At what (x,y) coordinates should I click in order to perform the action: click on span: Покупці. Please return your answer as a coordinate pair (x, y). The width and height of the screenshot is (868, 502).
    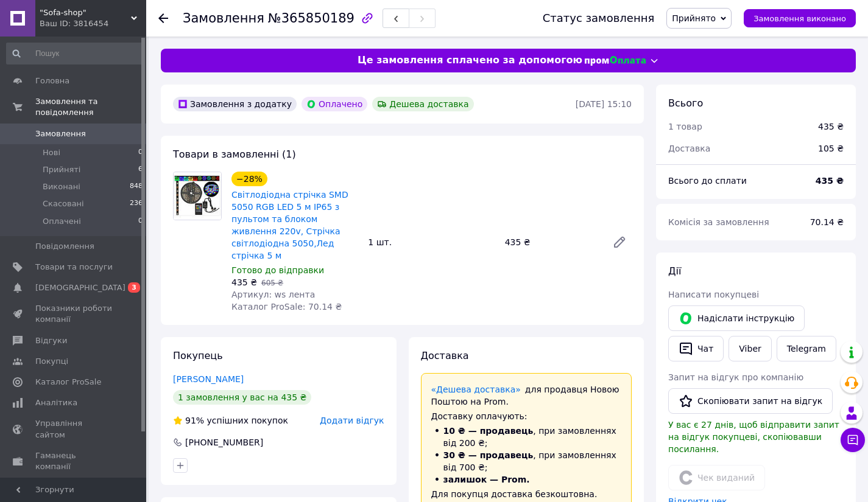
    Looking at the image, I should click on (52, 361).